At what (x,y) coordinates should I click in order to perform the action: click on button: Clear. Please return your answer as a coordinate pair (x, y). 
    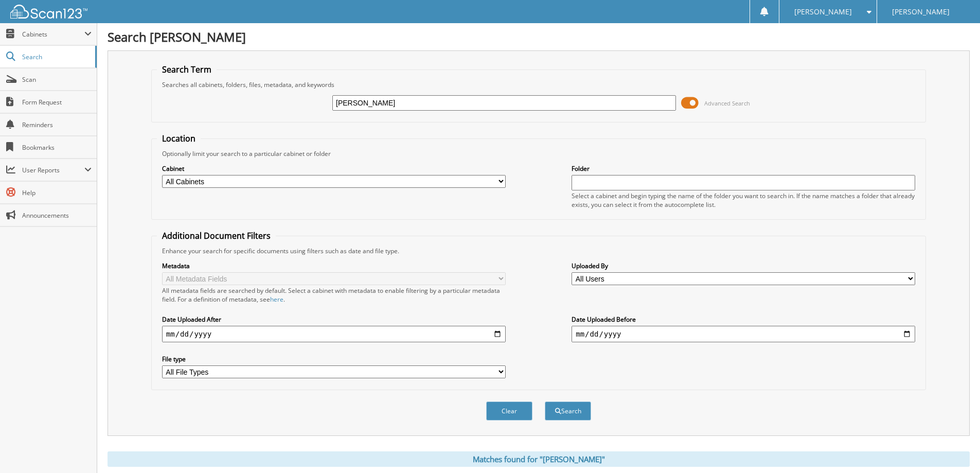
    Looking at the image, I should click on (509, 411).